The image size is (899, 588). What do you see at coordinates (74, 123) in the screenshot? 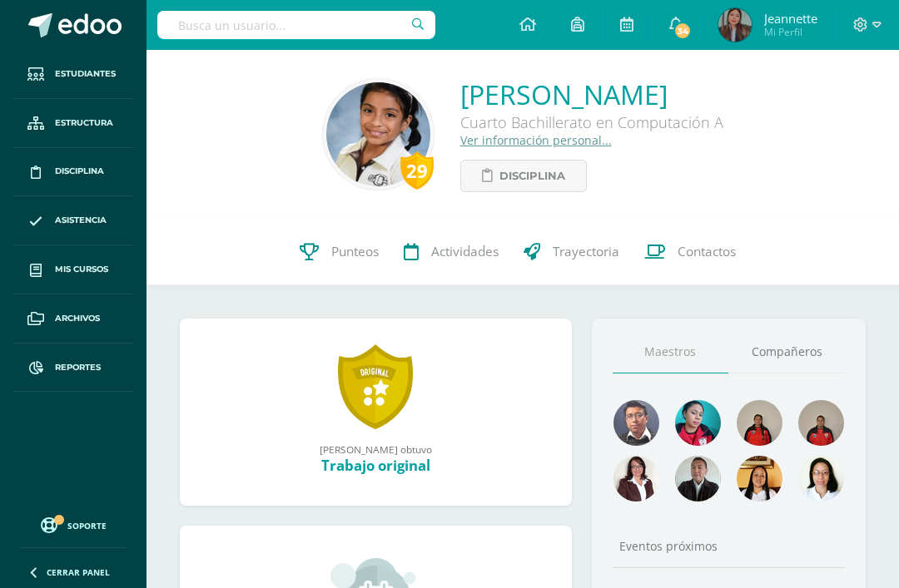
I see `a: Estructura` at bounding box center [74, 123].